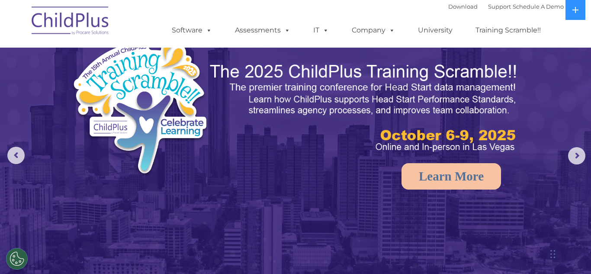 Image resolution: width=591 pixels, height=274 pixels. Describe the element at coordinates (192, 30) in the screenshot. I see `a: Software` at that location.